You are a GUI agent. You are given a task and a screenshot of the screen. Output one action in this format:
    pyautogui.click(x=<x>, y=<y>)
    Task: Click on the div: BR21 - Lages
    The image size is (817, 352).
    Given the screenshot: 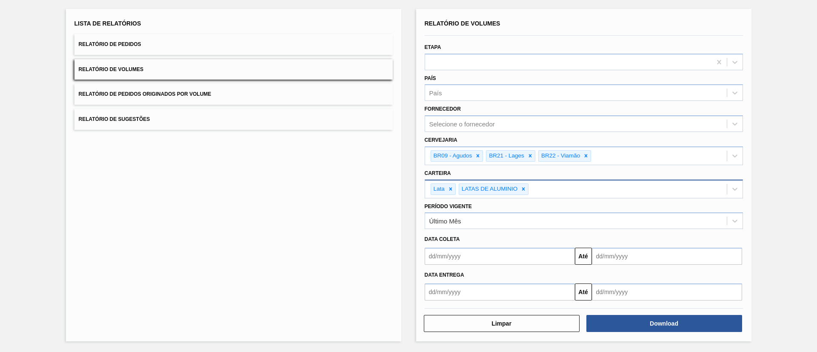 What is the action you would take?
    pyautogui.click(x=506, y=156)
    